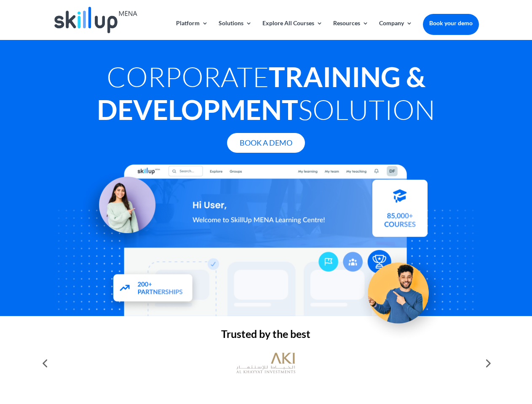 The width and height of the screenshot is (532, 404). Describe the element at coordinates (351, 30) in the screenshot. I see `a: Resources` at that location.